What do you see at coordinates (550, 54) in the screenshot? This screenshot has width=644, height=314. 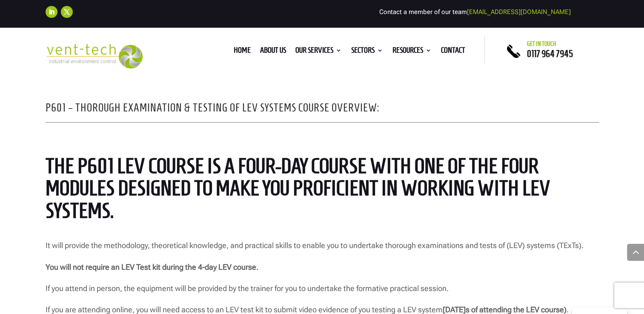 I see `a: 0117 964 7945` at bounding box center [550, 54].